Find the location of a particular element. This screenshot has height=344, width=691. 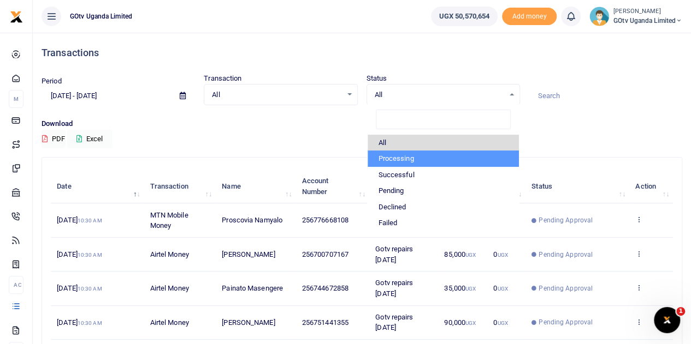

p: Download is located at coordinates (361, 124).